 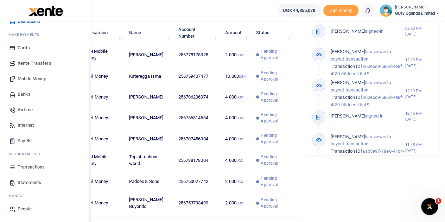 What do you see at coordinates (149, 33) in the screenshot?
I see `th: Name: activate to sort column ascending` at bounding box center [149, 33].